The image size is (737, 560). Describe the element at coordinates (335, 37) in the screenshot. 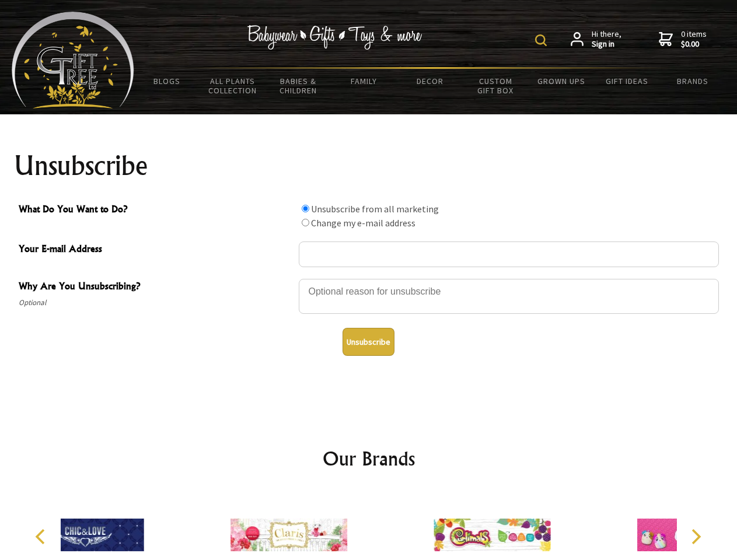

I see `img: Babywear - Gifts - Toys & more` at that location.